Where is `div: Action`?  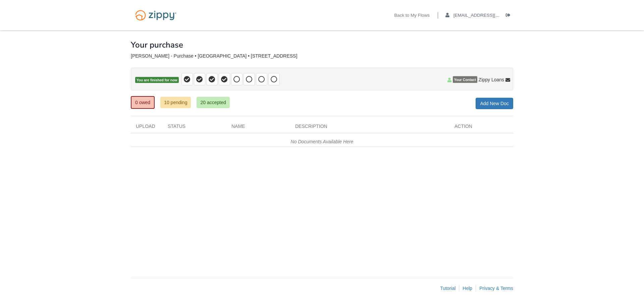
div: Action is located at coordinates (481, 128).